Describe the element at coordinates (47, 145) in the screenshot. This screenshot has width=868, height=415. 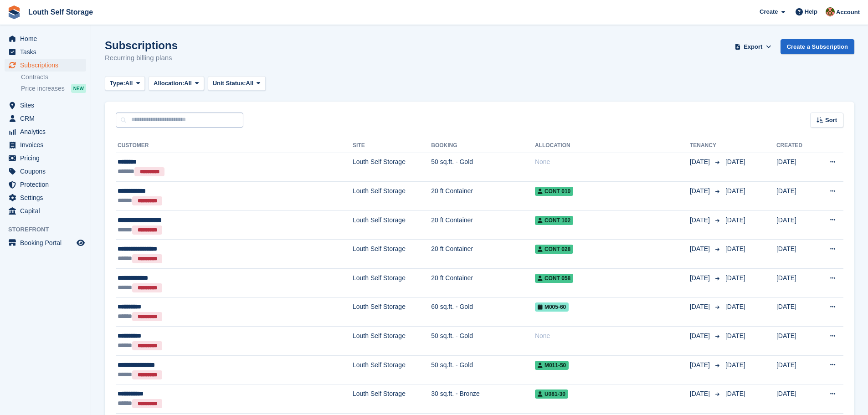
I see `span: Invoices` at that location.